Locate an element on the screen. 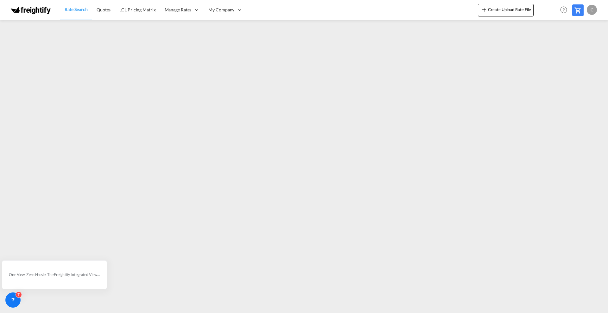  button: icon-plus 400-fgCreate Upload Rate File is located at coordinates (506, 10).